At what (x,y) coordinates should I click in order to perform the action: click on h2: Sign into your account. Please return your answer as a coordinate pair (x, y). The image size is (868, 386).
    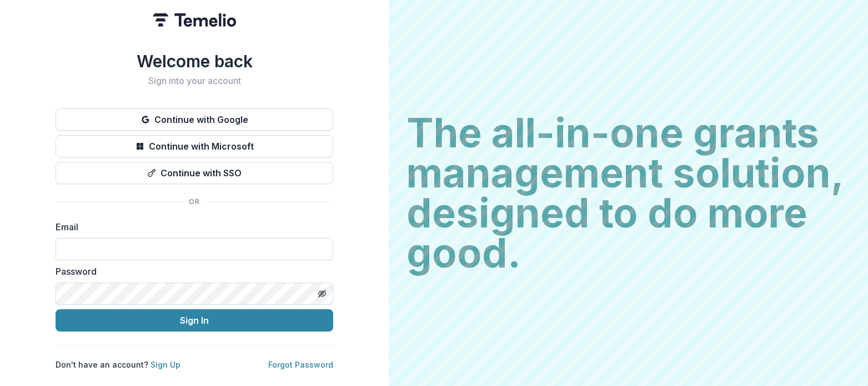
    Looking at the image, I should click on (195, 80).